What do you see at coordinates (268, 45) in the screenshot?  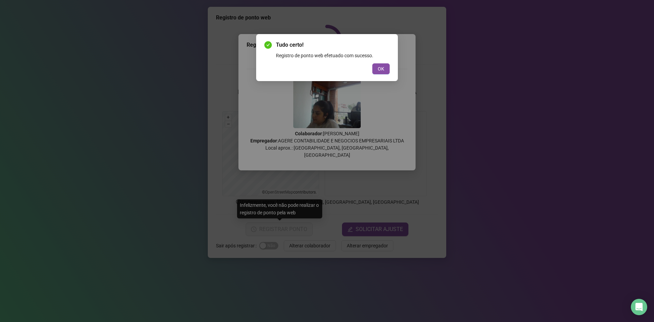 I see `span: check-circle` at bounding box center [268, 45].